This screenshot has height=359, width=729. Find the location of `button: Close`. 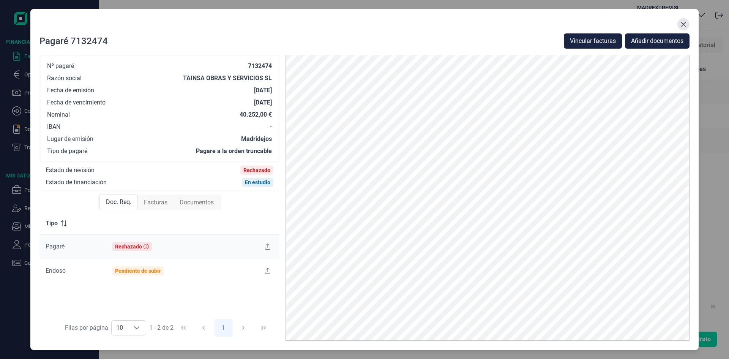

button: Close is located at coordinates (684, 24).